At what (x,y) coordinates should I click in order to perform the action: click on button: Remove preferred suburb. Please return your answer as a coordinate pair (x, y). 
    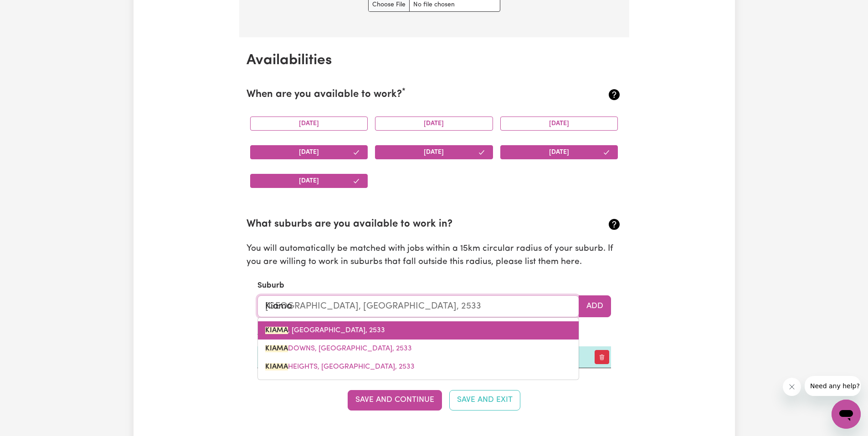
    Looking at the image, I should click on (602, 357).